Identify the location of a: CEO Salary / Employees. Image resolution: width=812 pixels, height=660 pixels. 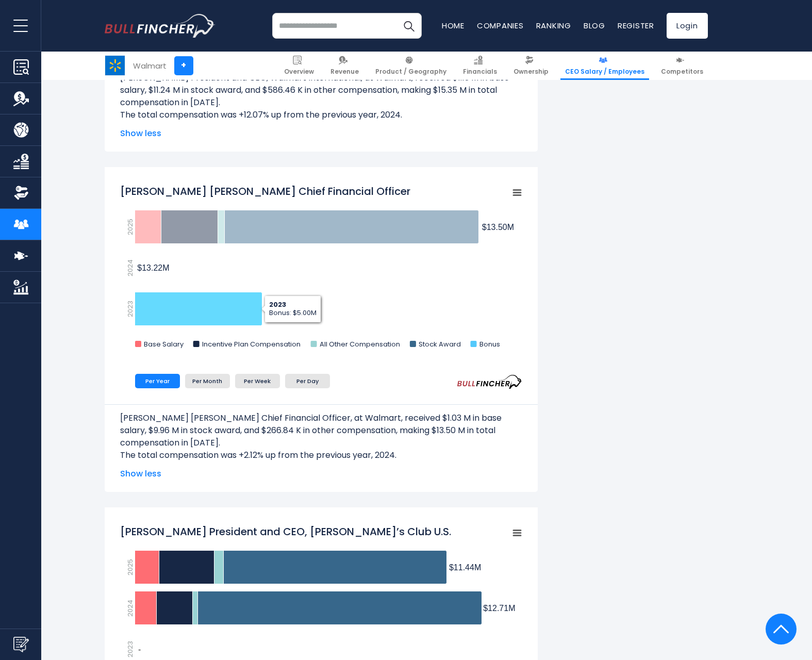
(605, 65).